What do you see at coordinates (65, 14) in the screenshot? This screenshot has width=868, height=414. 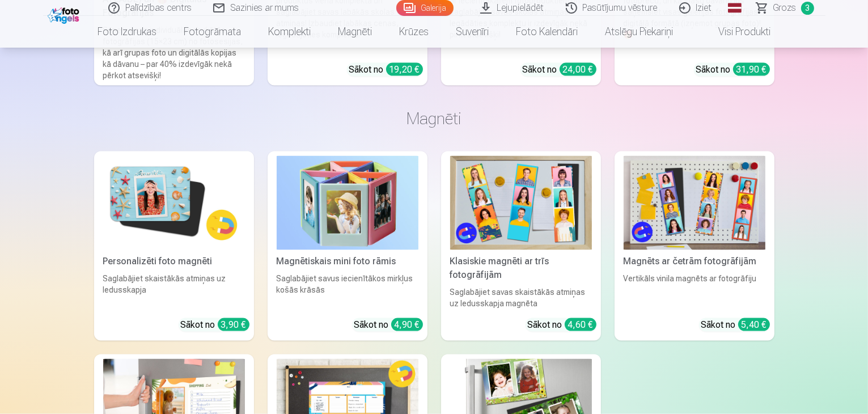 I see `img: /fa1` at bounding box center [65, 14].